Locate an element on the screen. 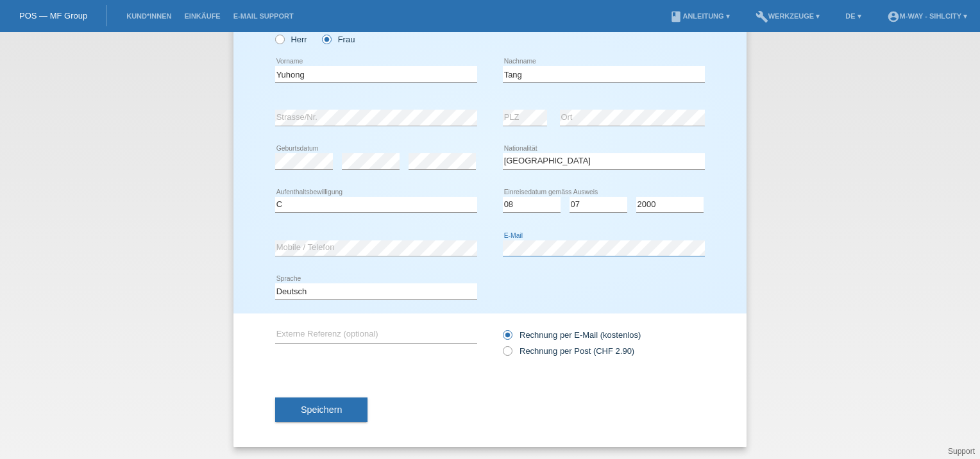 Image resolution: width=980 pixels, height=459 pixels. i: account_circle is located at coordinates (893, 17).